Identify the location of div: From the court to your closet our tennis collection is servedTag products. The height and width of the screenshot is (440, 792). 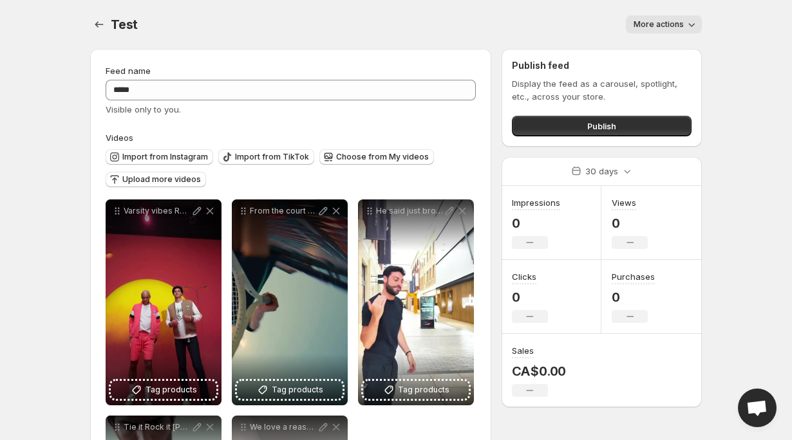
(290, 303).